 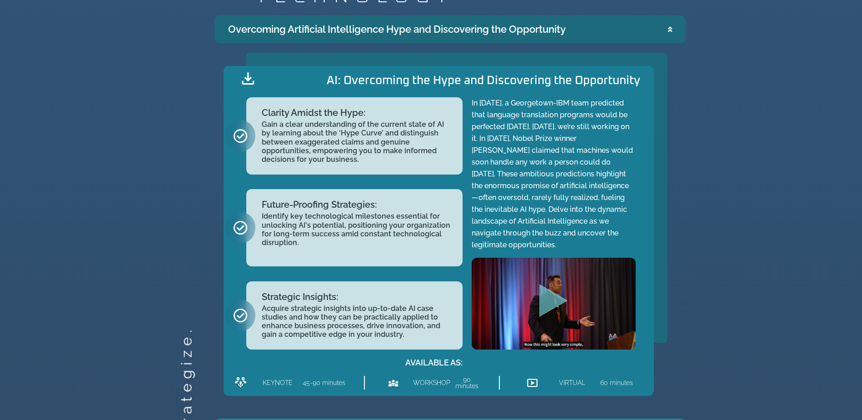 What do you see at coordinates (357, 142) in the screenshot?
I see `h2: Gain a clear understanding of the current state of AI by learning about the ‘Hype Curve’ and dist...` at bounding box center [357, 142].